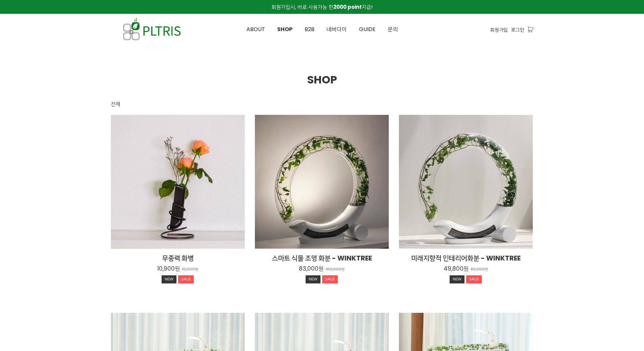 The width and height of the screenshot is (644, 351). What do you see at coordinates (499, 30) in the screenshot?
I see `a: 회원가입` at bounding box center [499, 30].